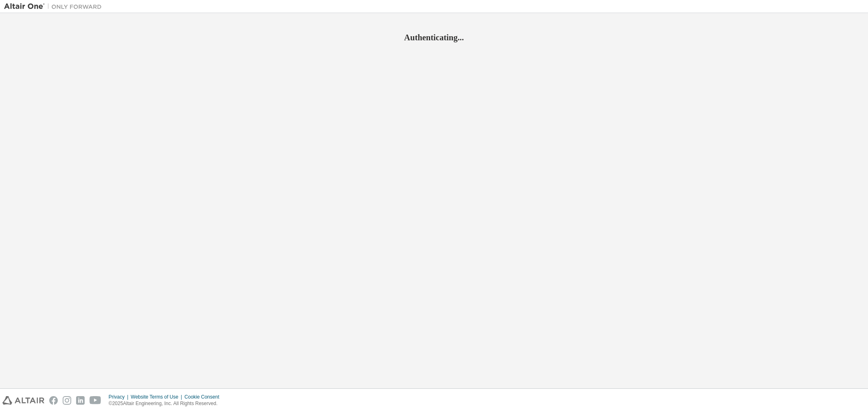 This screenshot has width=868, height=412. Describe the element at coordinates (55, 7) in the screenshot. I see `img: Altair One` at that location.